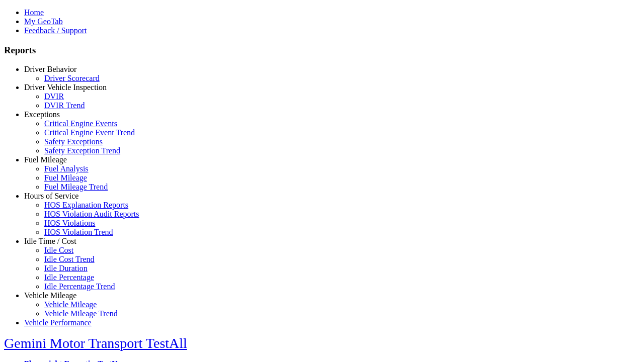 The height and width of the screenshot is (362, 644). I want to click on a: DVIR Trend, so click(64, 105).